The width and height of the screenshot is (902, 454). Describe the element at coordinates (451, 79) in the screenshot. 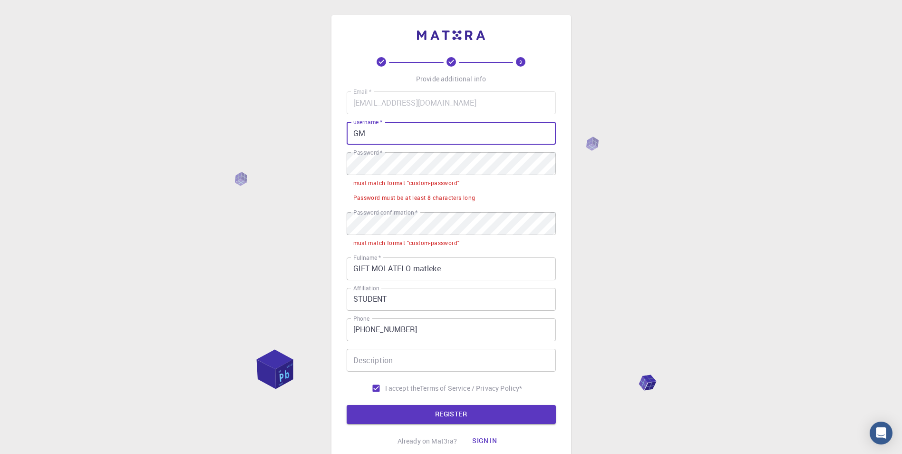

I see `p: Provide additional info` at that location.